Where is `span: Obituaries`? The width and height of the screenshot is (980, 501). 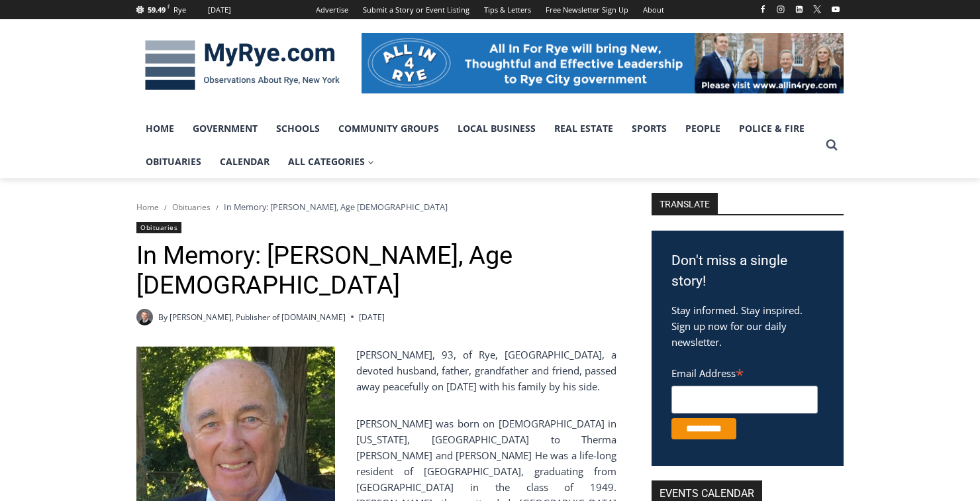
span: Obituaries is located at coordinates (191, 207).